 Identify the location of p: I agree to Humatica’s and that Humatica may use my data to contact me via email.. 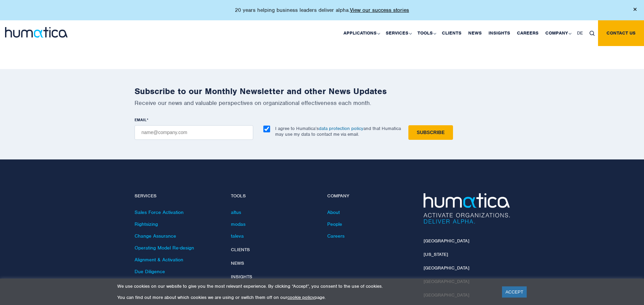
(338, 131).